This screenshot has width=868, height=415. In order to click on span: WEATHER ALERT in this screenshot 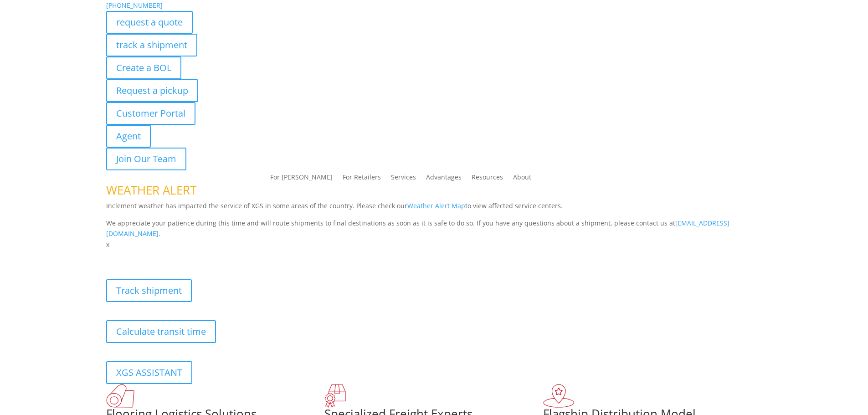, I will do `click(151, 190)`.